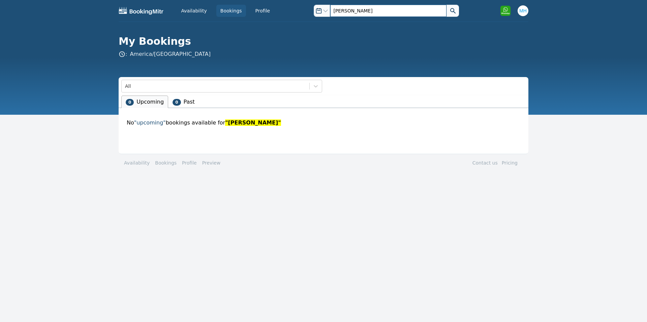  I want to click on div: No bookings available for, so click(323, 123).